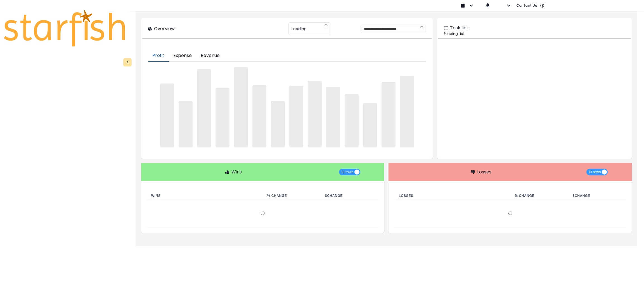 The image size is (644, 291). What do you see at coordinates (205, 195) in the screenshot?
I see `th: Wins` at bounding box center [205, 195].